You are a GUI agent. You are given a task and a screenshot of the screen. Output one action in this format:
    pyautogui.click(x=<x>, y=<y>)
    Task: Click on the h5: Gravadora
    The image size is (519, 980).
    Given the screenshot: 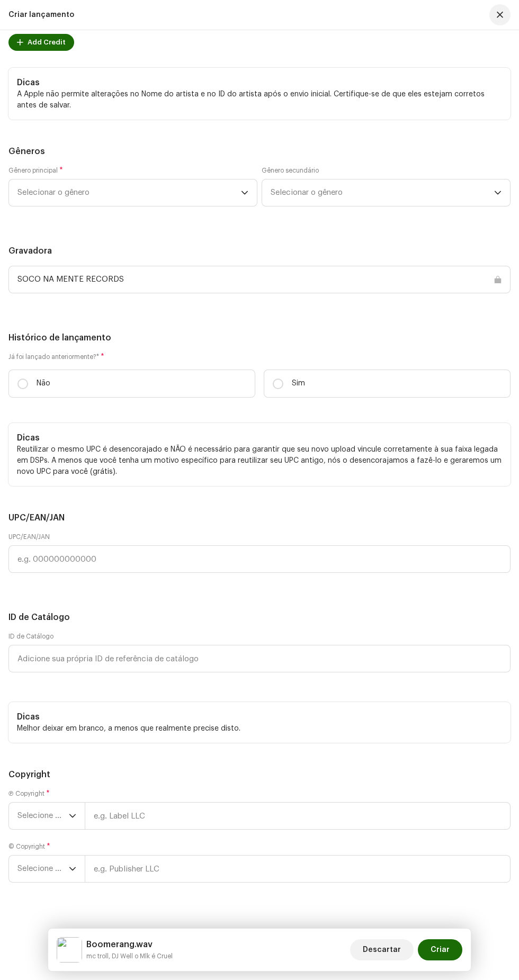 What is the action you would take?
    pyautogui.click(x=260, y=251)
    